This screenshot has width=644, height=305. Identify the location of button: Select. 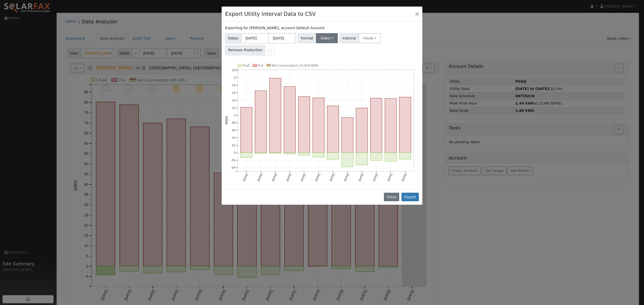
(327, 38).